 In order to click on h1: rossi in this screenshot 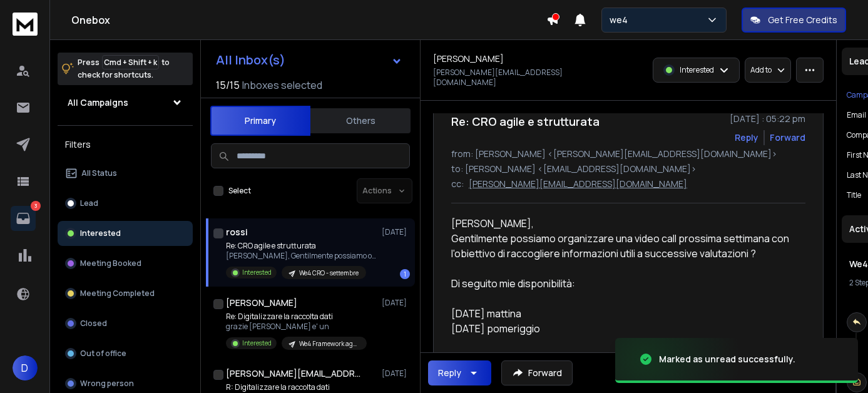, I will do `click(236, 232)`.